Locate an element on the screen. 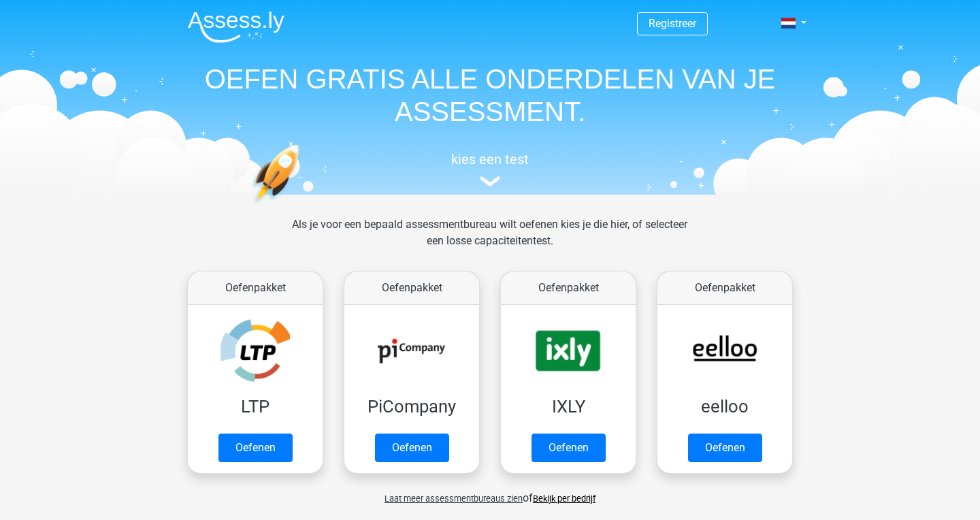  div: of is located at coordinates (490, 492).